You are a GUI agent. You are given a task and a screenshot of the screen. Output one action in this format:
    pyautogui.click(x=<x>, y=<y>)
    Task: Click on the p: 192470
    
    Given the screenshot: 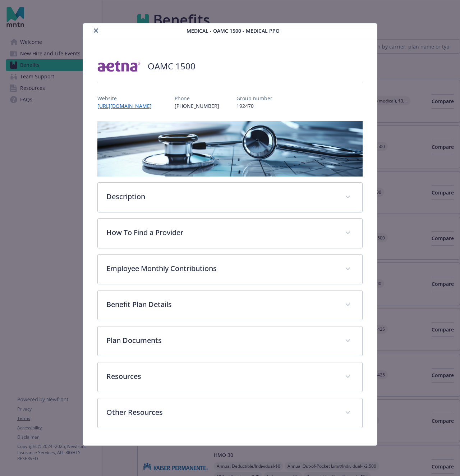 What is the action you would take?
    pyautogui.click(x=255, y=106)
    